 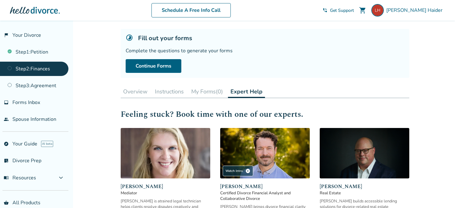 I want to click on img: lukeh@vulcan.com, so click(x=377, y=10).